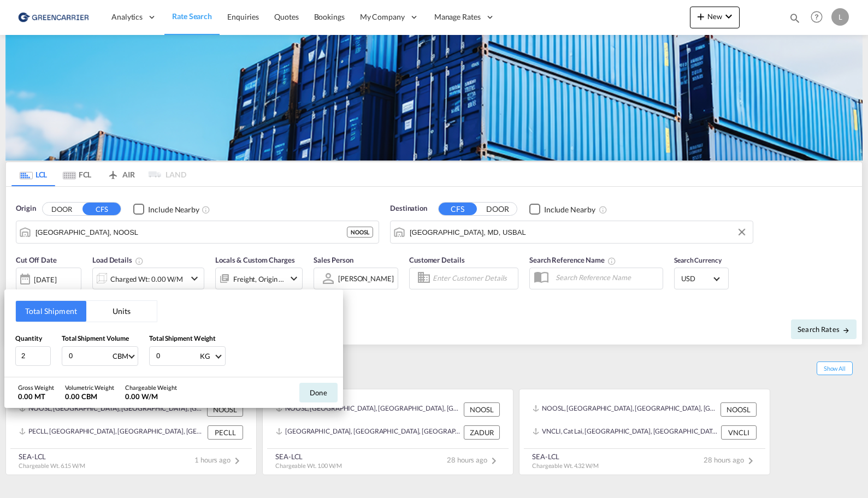 The image size is (868, 498). I want to click on div: CBM, so click(120, 356).